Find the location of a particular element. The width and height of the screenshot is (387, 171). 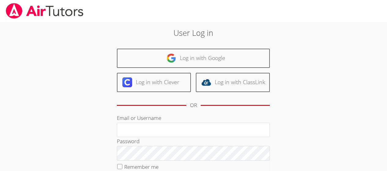

div: OR is located at coordinates (194, 105).